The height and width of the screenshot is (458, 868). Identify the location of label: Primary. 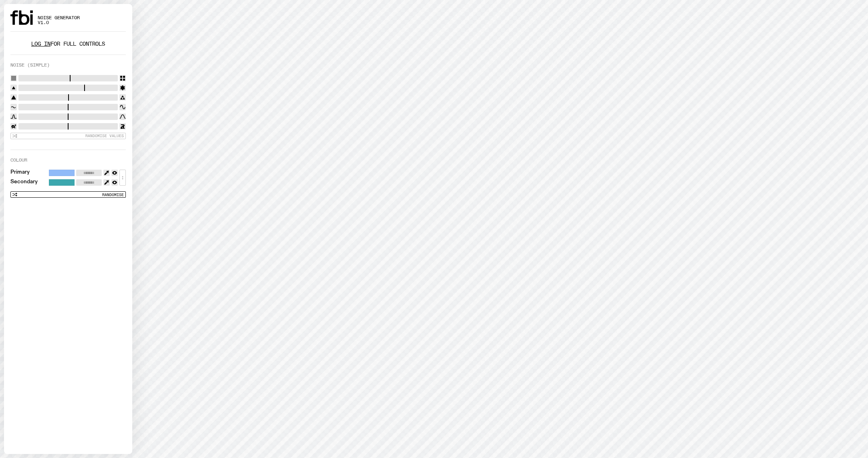
(20, 173).